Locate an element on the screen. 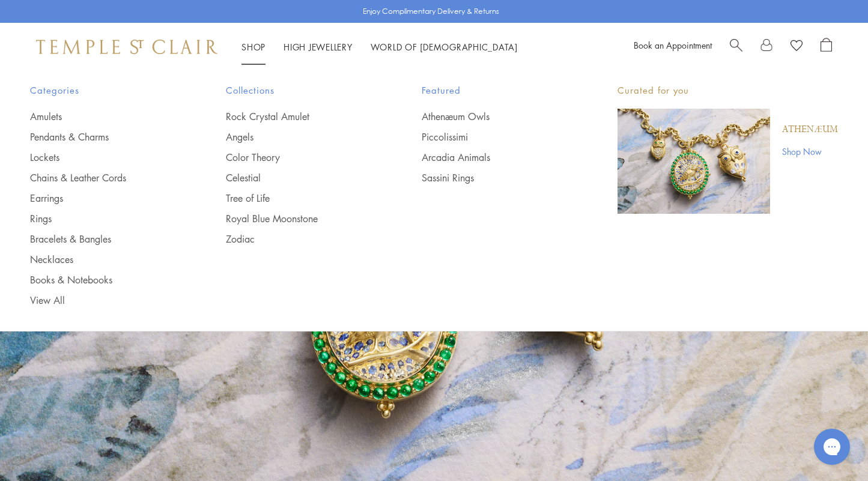  a: Angels is located at coordinates (300, 137).